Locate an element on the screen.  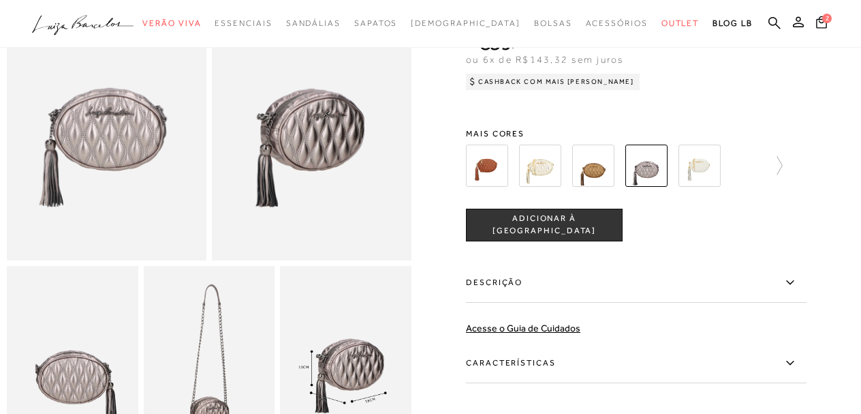
span: Sapatos is located at coordinates (376, 23).